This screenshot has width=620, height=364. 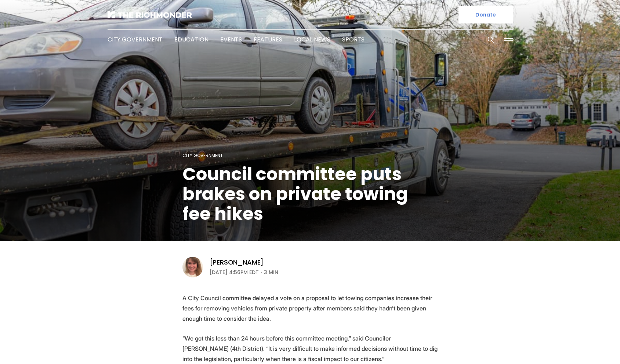 I want to click on p: A City Council committee delayed a vote on a proposal to let towing companies increase their fees..., so click(x=310, y=308).